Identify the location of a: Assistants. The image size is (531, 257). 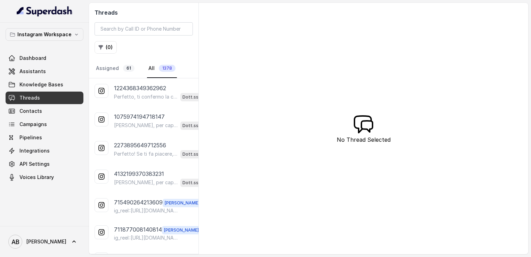
(45, 71).